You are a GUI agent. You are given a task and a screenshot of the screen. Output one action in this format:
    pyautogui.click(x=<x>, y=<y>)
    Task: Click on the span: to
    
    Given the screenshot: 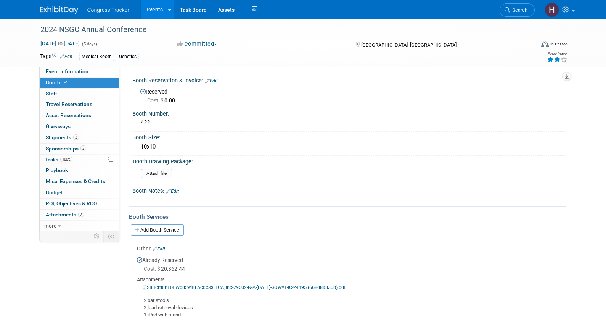 What is the action you would take?
    pyautogui.click(x=60, y=44)
    